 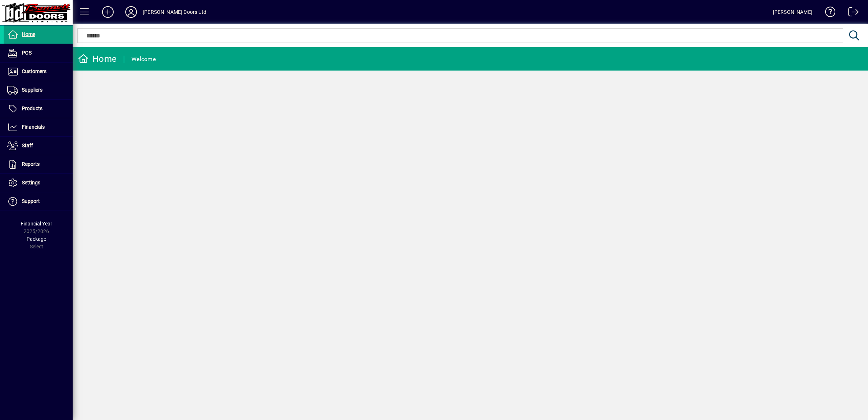 I want to click on a: Reports, so click(x=38, y=164).